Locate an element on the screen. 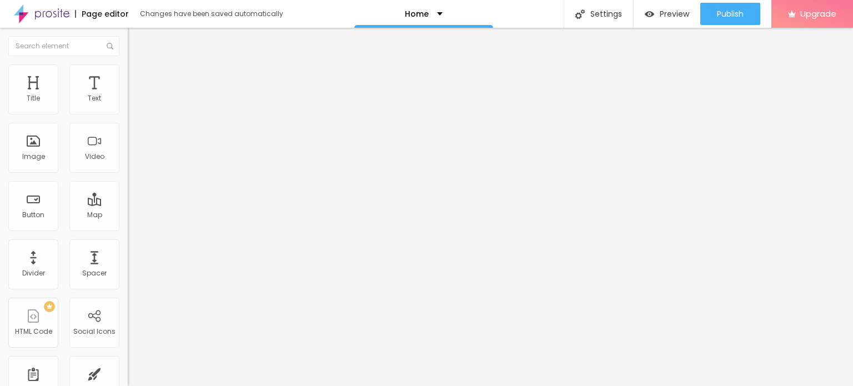 This screenshot has height=386, width=853. div: Divider is located at coordinates (33, 273).